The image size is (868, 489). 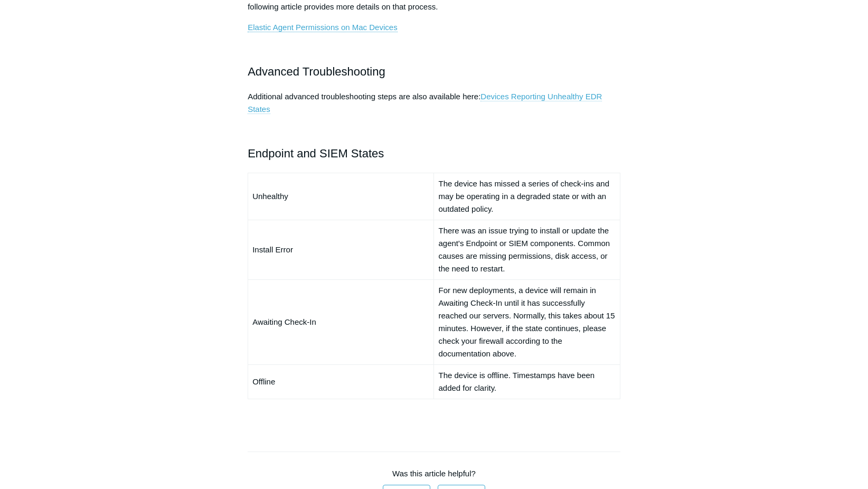 I want to click on a: Elastic Agent Permissions on Mac Devices, so click(x=322, y=28).